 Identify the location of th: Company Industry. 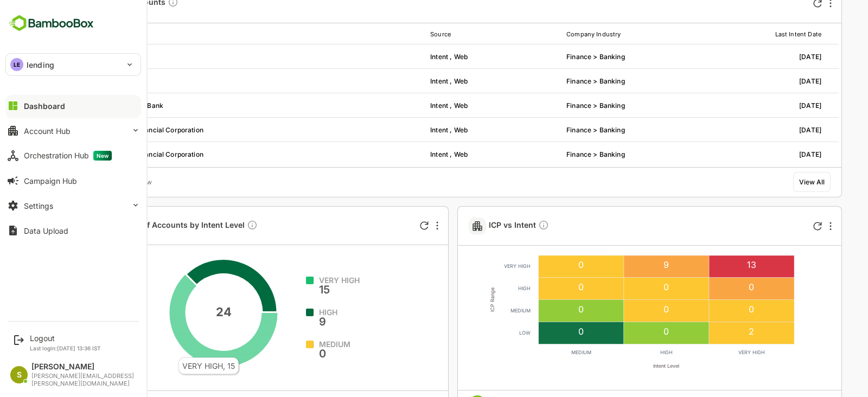
(597, 34).